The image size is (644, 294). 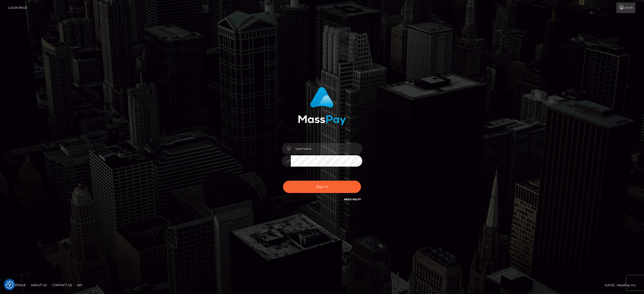 What do you see at coordinates (80, 285) in the screenshot?
I see `a: API` at bounding box center [80, 285].